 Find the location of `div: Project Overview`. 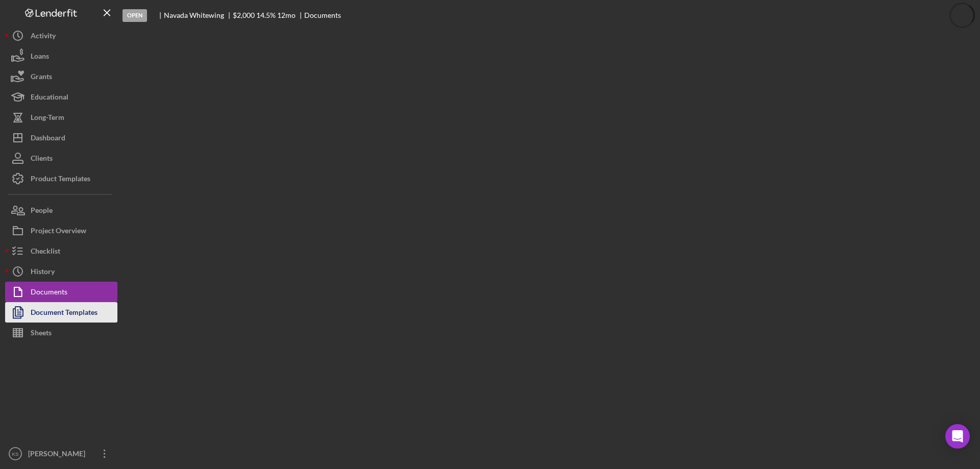

div: Project Overview is located at coordinates (58, 232).